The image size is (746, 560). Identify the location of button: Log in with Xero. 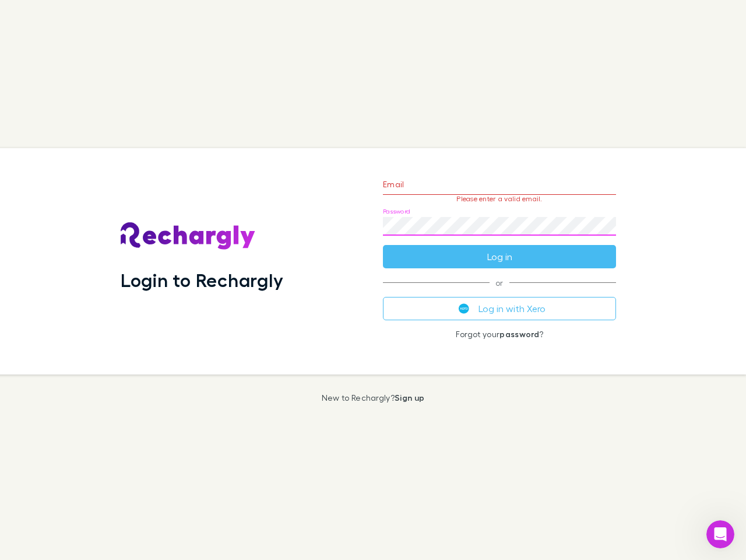
(499, 308).